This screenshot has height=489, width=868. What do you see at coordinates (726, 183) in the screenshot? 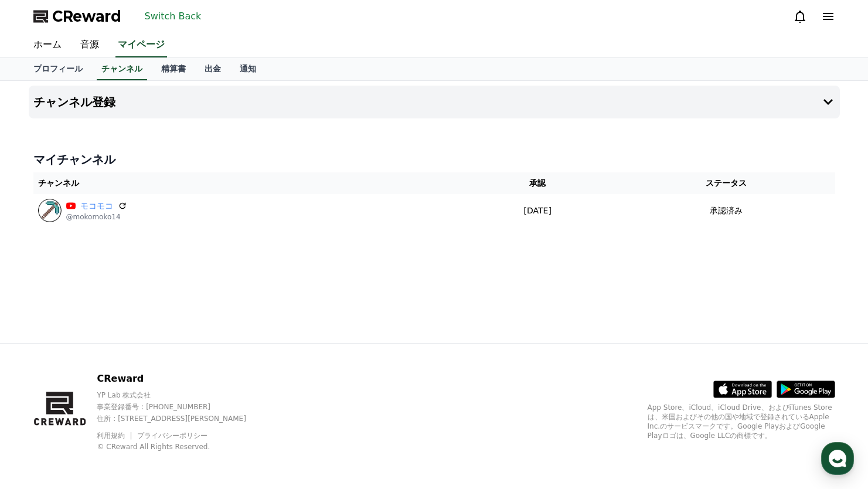
I see `th: ステータス` at bounding box center [726, 183].